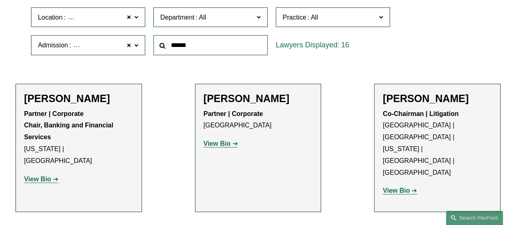 The width and height of the screenshot is (516, 225). What do you see at coordinates (345, 45) in the screenshot?
I see `span: 16` at bounding box center [345, 45].